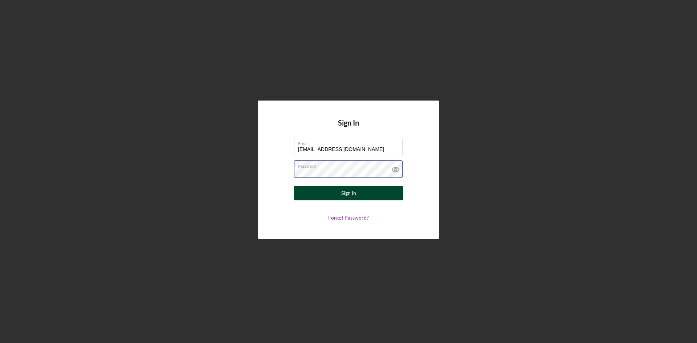 The image size is (697, 343). I want to click on label: Password, so click(350, 165).